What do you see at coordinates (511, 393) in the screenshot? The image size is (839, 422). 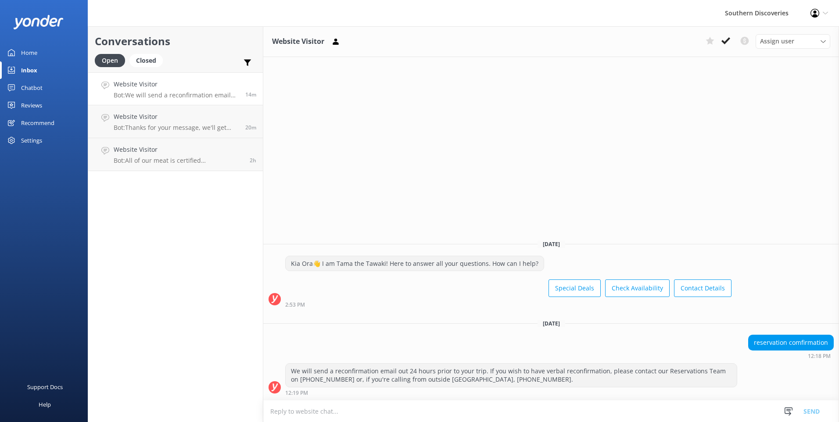 I see `div: Oct 16 2025 12:19pm (UTC +13:00) Pacific/Auckland` at bounding box center [511, 393].